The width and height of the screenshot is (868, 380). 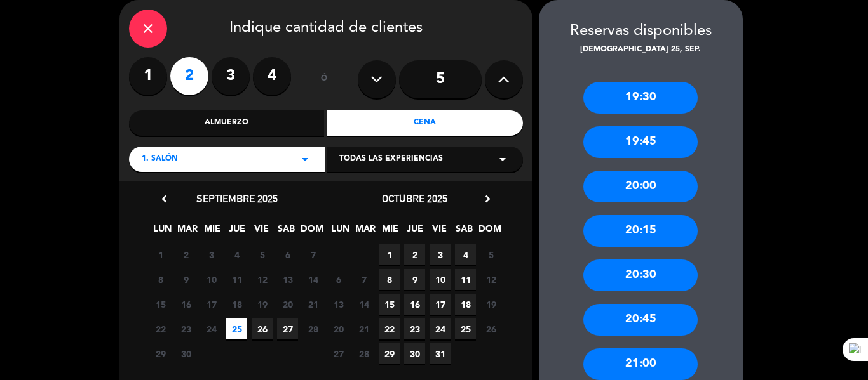 What do you see at coordinates (159, 159) in the screenshot?
I see `span: 1. Salón` at bounding box center [159, 159].